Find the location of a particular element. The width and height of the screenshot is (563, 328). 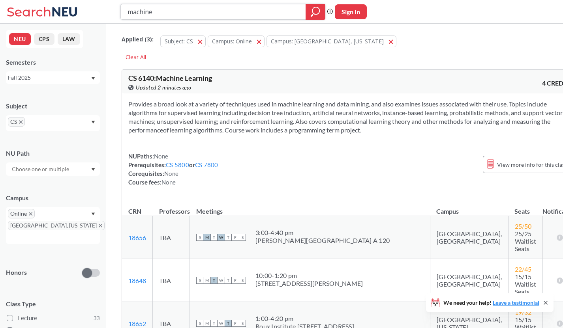

div: CRN is located at coordinates (135, 211).